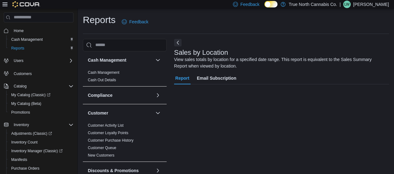 This screenshot has height=174, width=394. What do you see at coordinates (107, 60) in the screenshot?
I see `h3: Cash Management` at bounding box center [107, 60].